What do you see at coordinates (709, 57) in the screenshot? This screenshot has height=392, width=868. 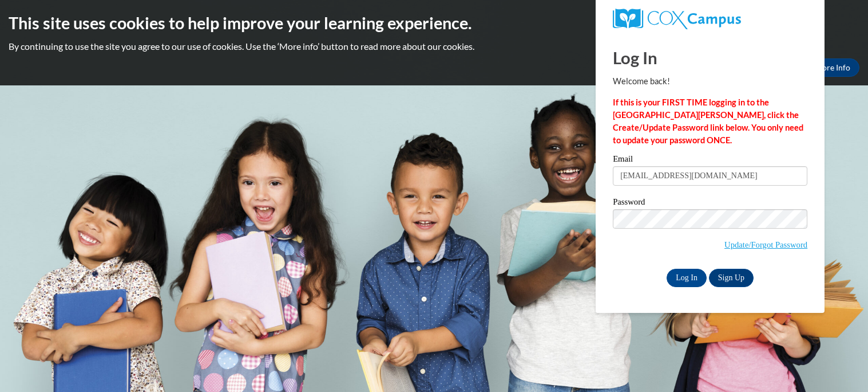 I see `h1: Log In` at bounding box center [709, 57].